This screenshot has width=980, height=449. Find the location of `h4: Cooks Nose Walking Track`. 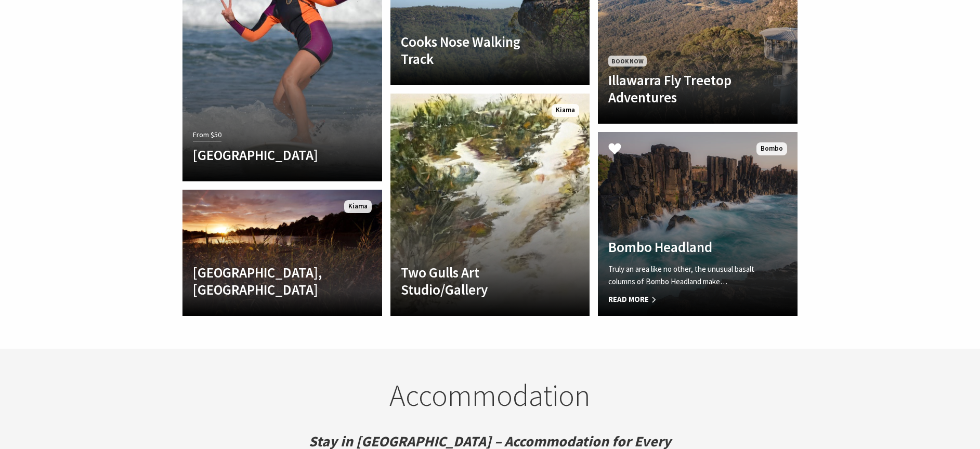

h4: Cooks Nose Walking Track is located at coordinates (475, 50).